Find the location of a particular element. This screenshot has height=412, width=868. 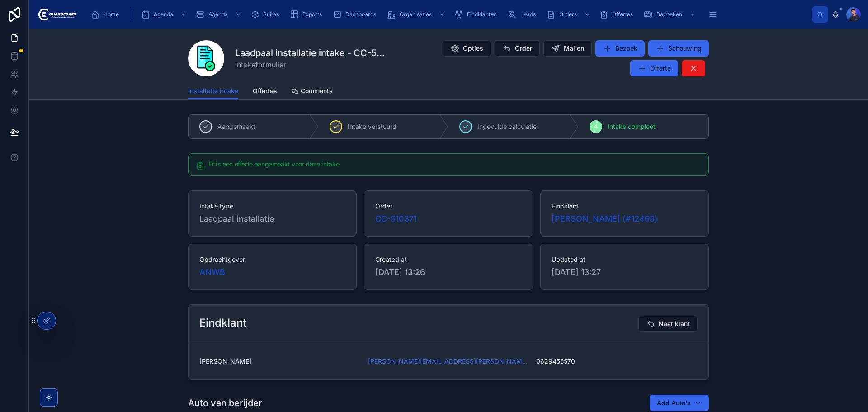

h5: Er is een offerte aangemaakt voor deze intake is located at coordinates (455, 164).